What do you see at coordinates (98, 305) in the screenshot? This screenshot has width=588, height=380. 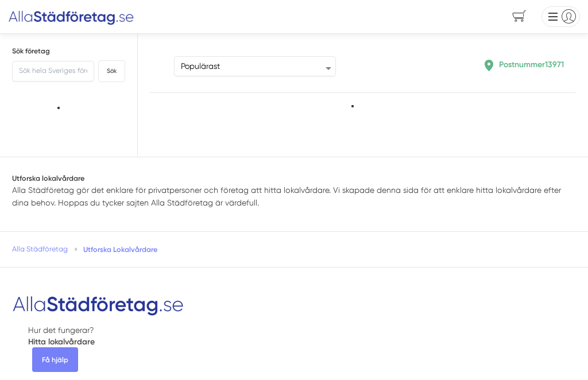 I see `img: Logotyp Alla Städföretag` at bounding box center [98, 305].